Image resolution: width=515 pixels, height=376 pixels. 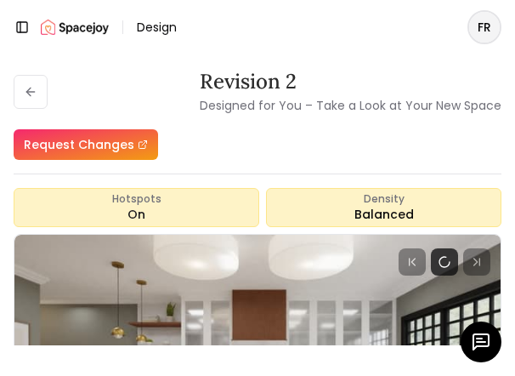 I want to click on a: Spacejoy, so click(x=75, y=27).